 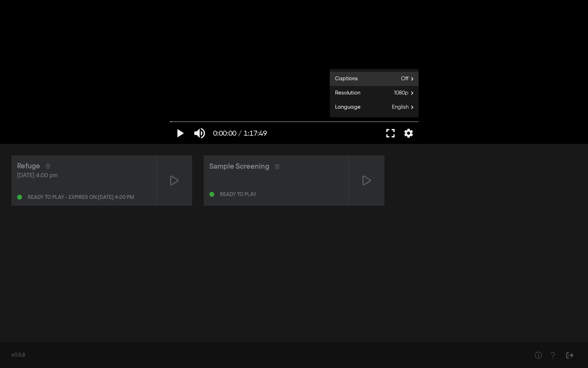 What do you see at coordinates (410, 79) in the screenshot?
I see `span: Off` at bounding box center [410, 79].